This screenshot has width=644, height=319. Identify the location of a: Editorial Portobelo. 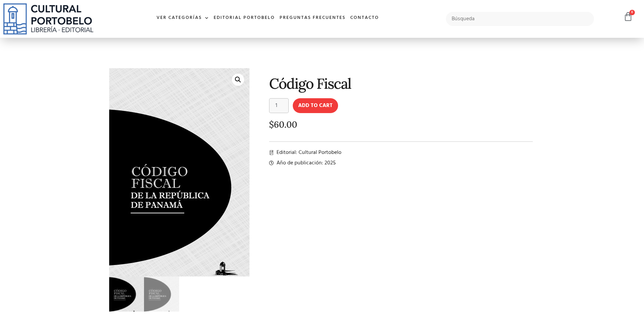
(244, 18).